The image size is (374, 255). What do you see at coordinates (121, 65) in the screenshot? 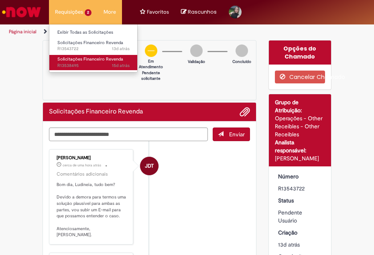
I see `time: 16/09/2025 09:56:03` at bounding box center [121, 65].